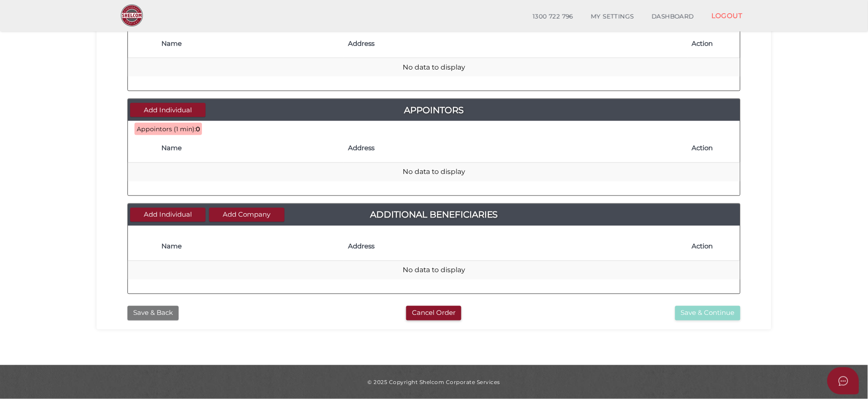  What do you see at coordinates (434, 110) in the screenshot?
I see `h4: Appointors` at bounding box center [434, 110].